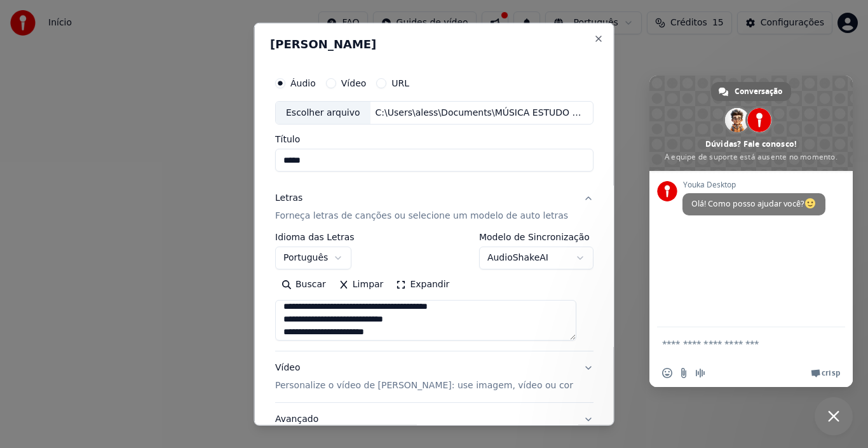 Image resolution: width=868 pixels, height=448 pixels. Describe the element at coordinates (423, 284) in the screenshot. I see `button: Expandir` at that location.